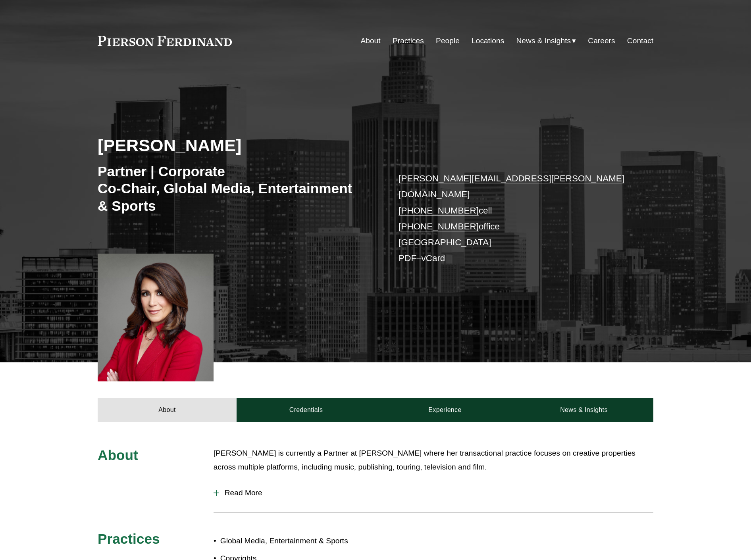 The width and height of the screenshot is (751, 560). Describe the element at coordinates (640, 41) in the screenshot. I see `a: Contact` at that location.